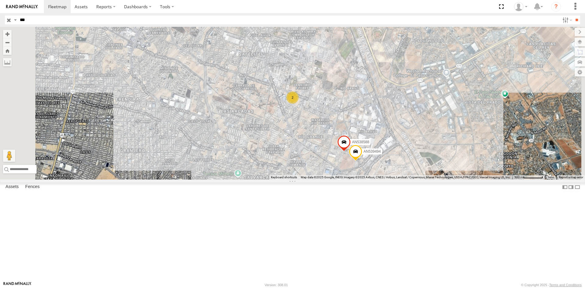 This screenshot has width=585, height=288. I want to click on a: Terms and Conditions, so click(566, 285).